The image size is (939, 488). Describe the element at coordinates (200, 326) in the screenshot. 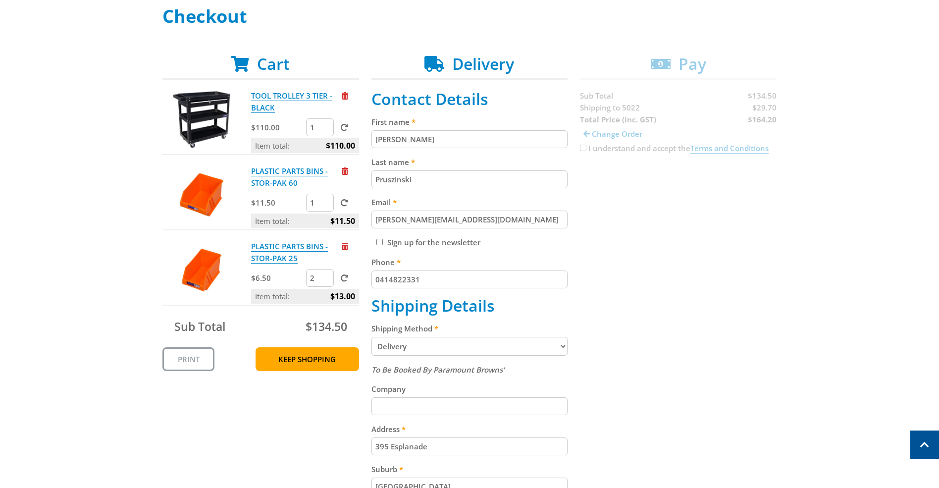

I see `span: Sub Total` at that location.